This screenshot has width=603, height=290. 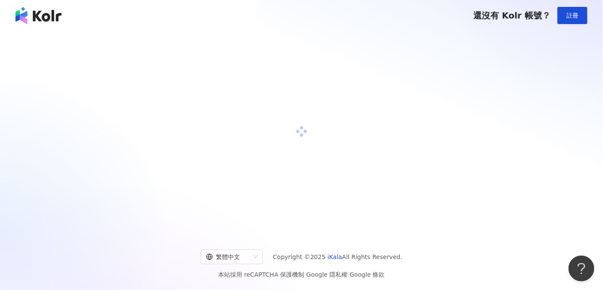 What do you see at coordinates (512, 15) in the screenshot?
I see `span: 還沒有 Kolr 帳號？` at bounding box center [512, 15].